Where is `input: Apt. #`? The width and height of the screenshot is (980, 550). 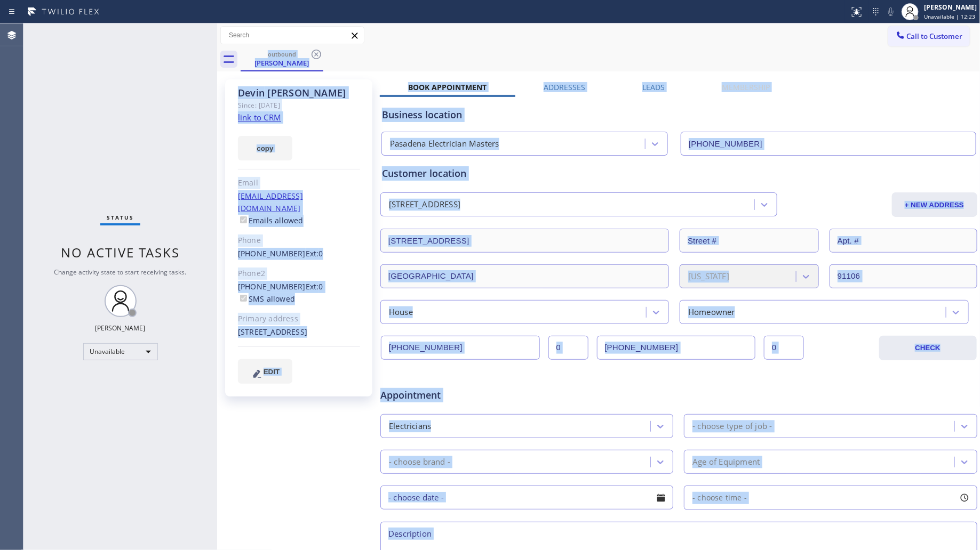 input: Apt. # is located at coordinates (903, 241).